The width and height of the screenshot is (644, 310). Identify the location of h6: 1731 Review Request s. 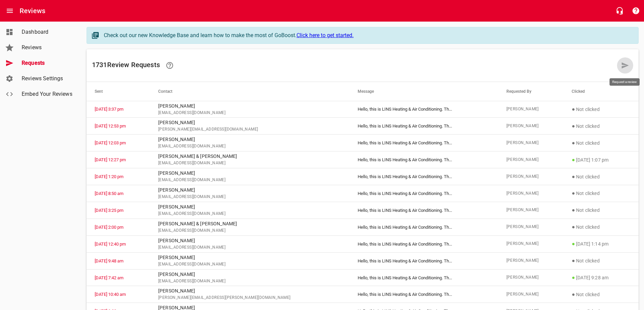
(354, 66).